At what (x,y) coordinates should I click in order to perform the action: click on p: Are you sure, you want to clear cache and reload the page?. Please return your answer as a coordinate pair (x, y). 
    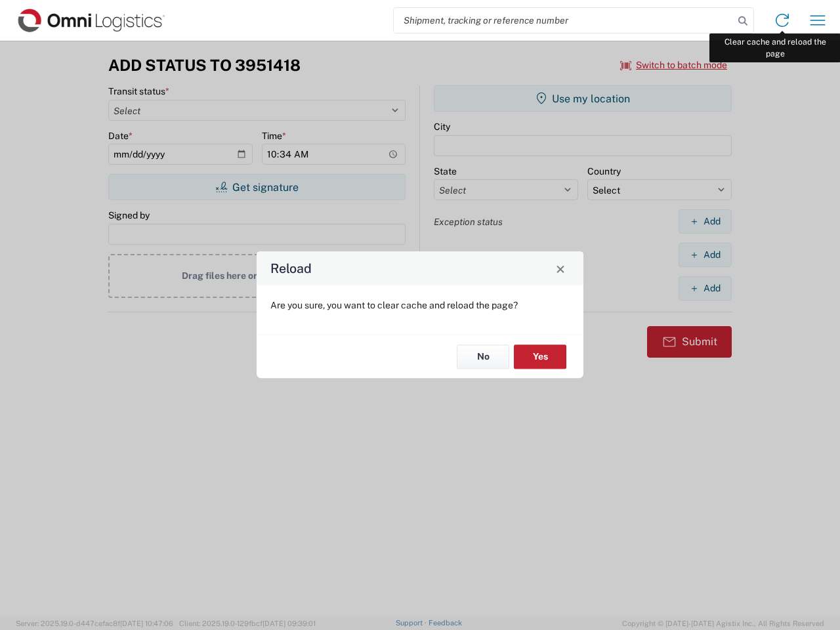
    Looking at the image, I should click on (420, 305).